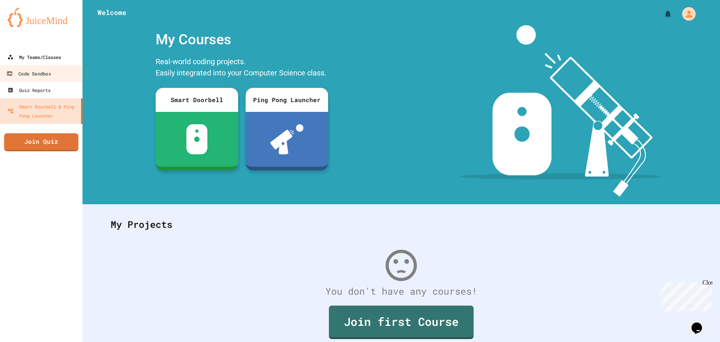 The height and width of the screenshot is (342, 720). Describe the element at coordinates (28, 73) in the screenshot. I see `div: Code Sandbox` at that location.